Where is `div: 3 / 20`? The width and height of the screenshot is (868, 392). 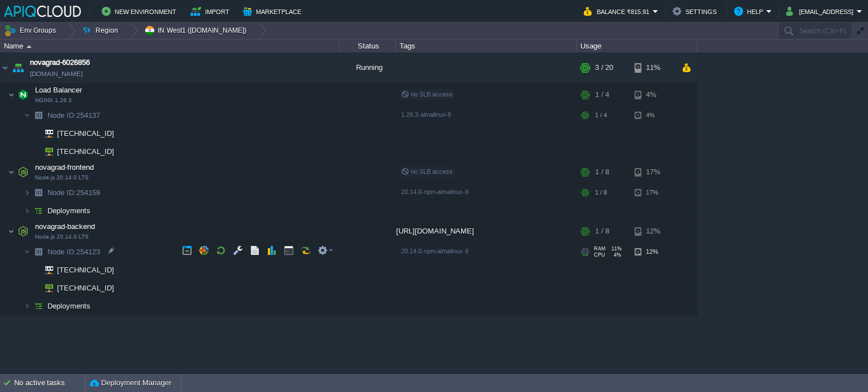
div: 3 / 20 is located at coordinates (604, 68).